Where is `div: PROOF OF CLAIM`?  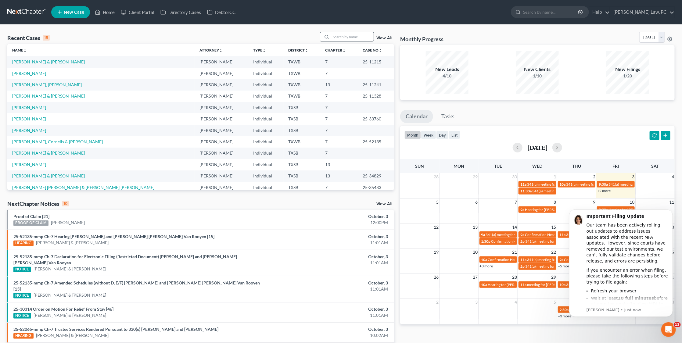 div: PROOF OF CLAIM is located at coordinates (31, 223).